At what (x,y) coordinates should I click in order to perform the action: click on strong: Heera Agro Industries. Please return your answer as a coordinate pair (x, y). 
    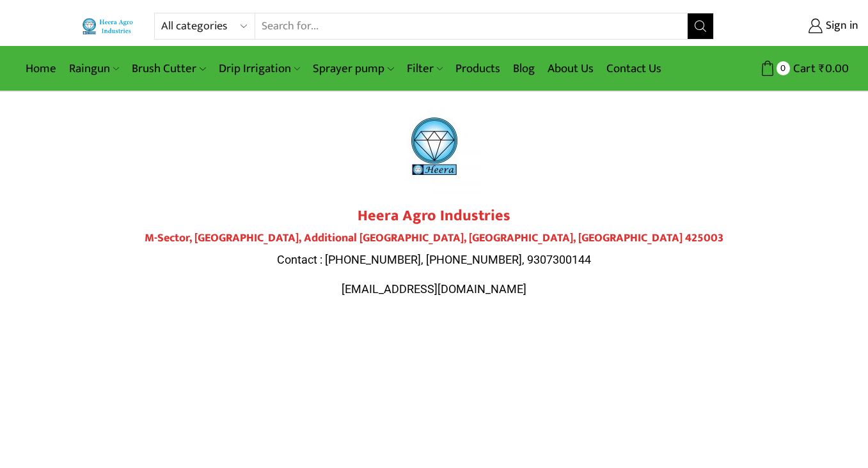
    Looking at the image, I should click on (434, 216).